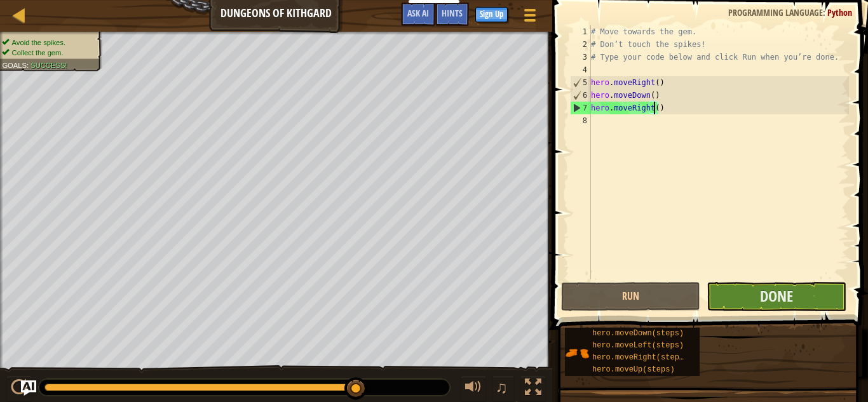 The image size is (868, 402). I want to click on button: Done, so click(776, 297).